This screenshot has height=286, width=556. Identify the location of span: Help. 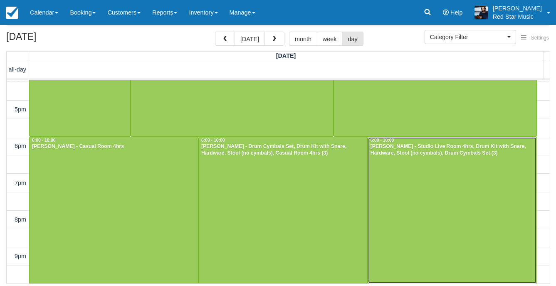
(456, 12).